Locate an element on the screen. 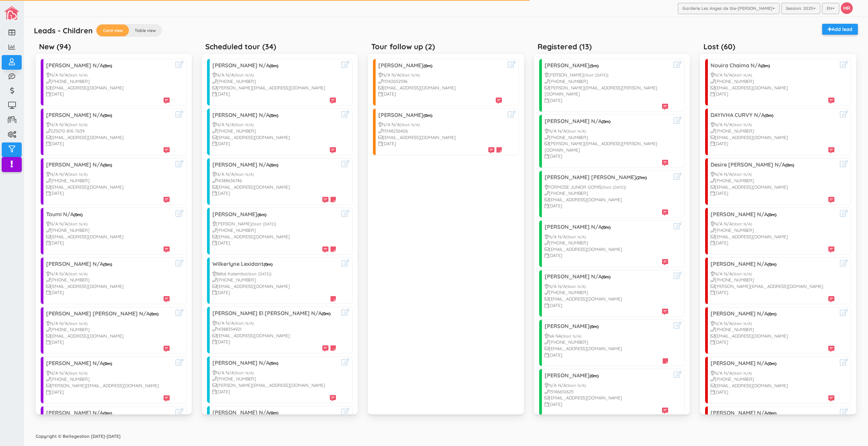 Image resolution: width=868 pixels, height=446 pixels. div: 14388354921 is located at coordinates (274, 329).